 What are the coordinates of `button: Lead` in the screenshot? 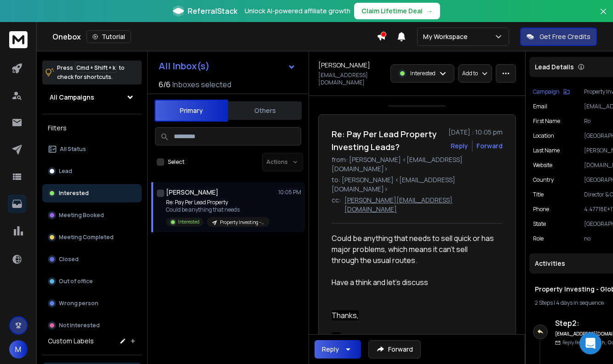 It's located at (92, 171).